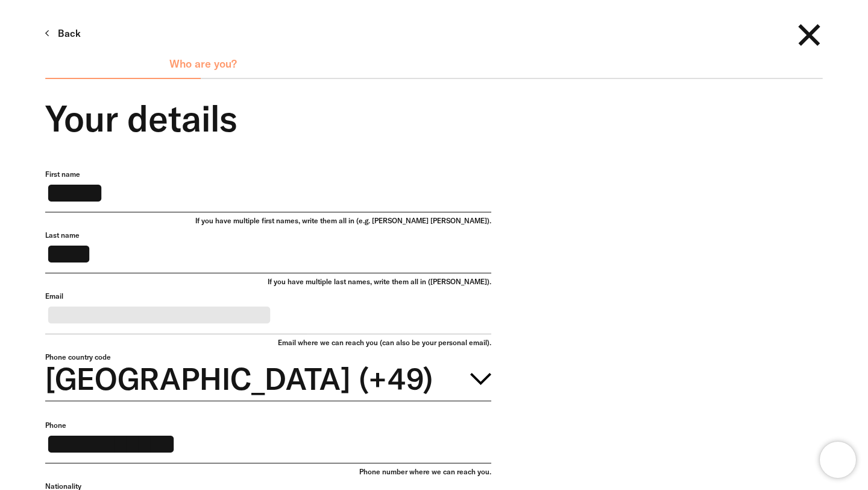 The height and width of the screenshot is (490, 868). Describe the element at coordinates (268, 235) in the screenshot. I see `label: Last name` at that location.